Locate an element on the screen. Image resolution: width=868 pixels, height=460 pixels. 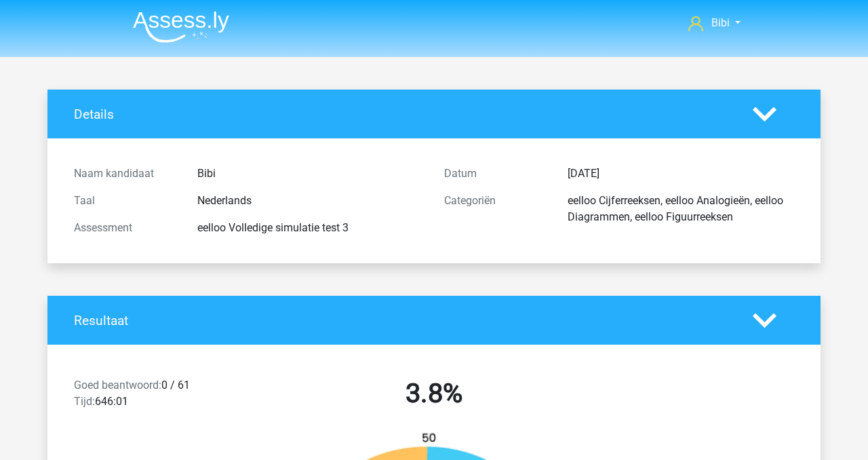
div: Bibi is located at coordinates (311, 174).